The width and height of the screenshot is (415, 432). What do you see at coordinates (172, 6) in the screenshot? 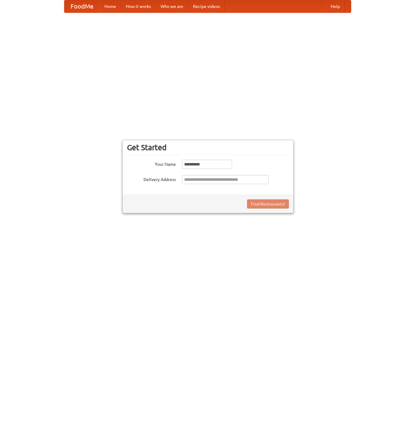
I see `a: Who we are` at bounding box center [172, 6].